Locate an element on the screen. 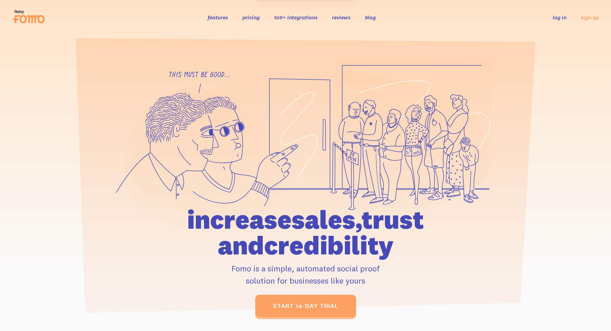  a: pricing is located at coordinates (251, 17).